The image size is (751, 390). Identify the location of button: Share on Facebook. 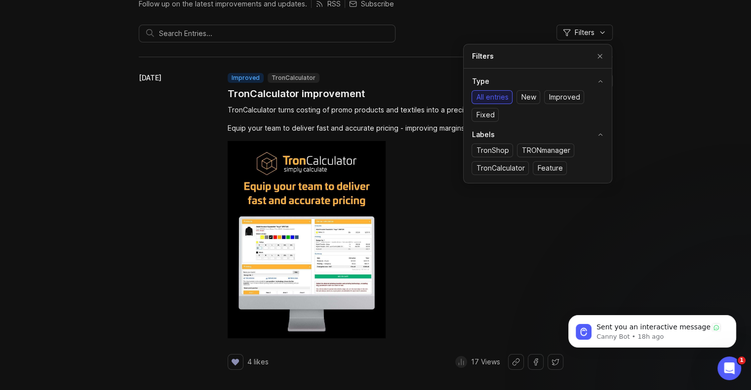
(536, 362).